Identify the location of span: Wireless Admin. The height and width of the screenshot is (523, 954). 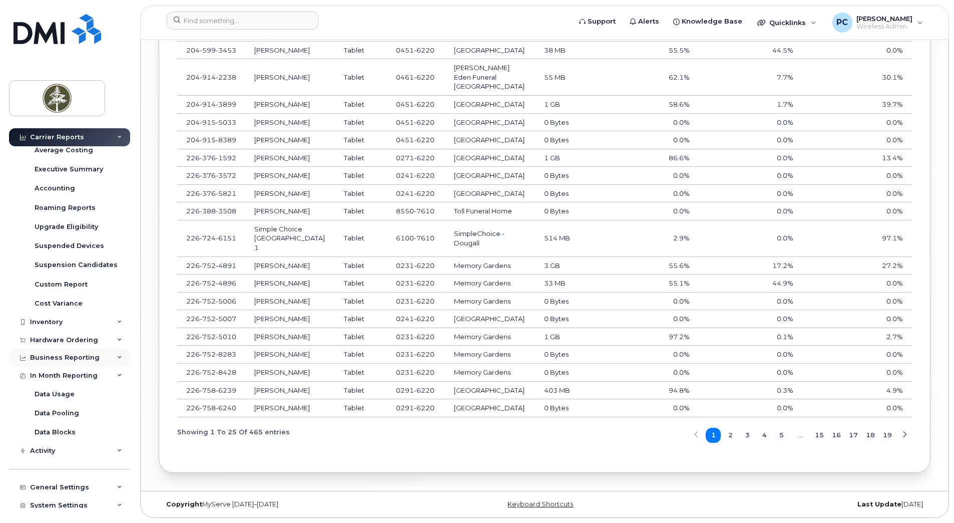
(885, 27).